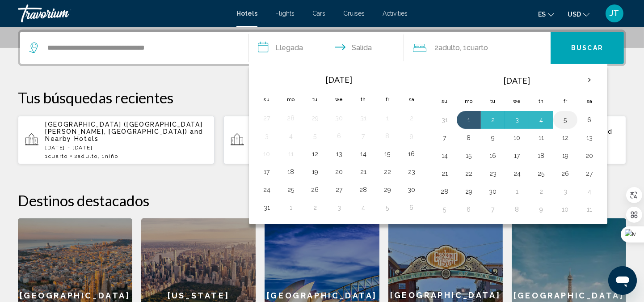  Describe the element at coordinates (364, 172) in the screenshot. I see `button: Day 21` at that location.